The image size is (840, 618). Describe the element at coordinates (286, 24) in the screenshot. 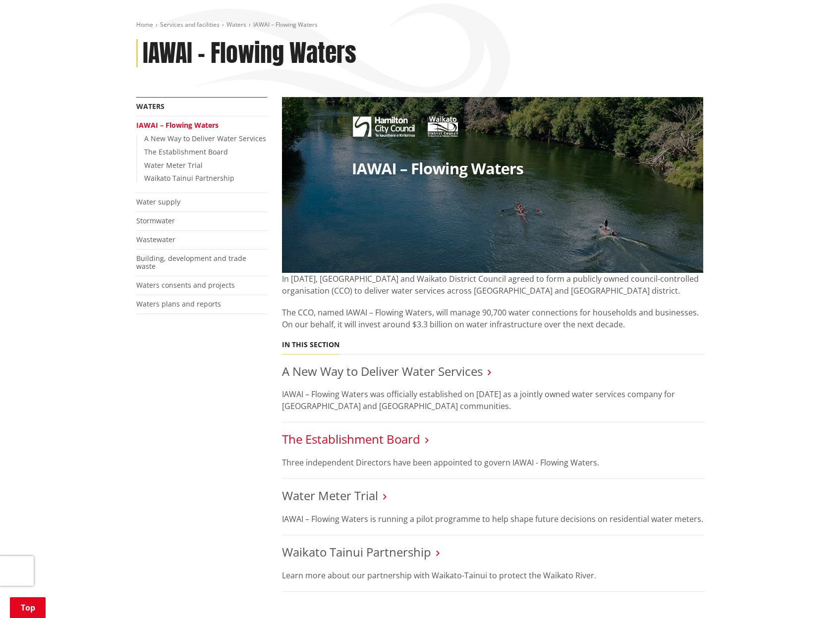

I see `span: IAWAI – Flowing Waters` at that location.